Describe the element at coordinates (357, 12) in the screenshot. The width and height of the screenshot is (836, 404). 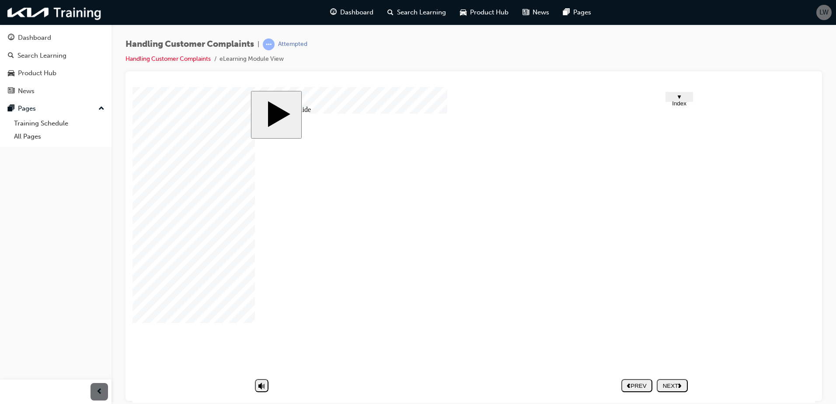
I see `span: Dashboard` at that location.